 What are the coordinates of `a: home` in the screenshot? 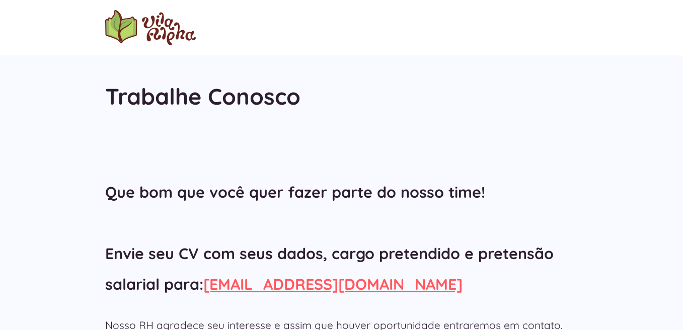 It's located at (150, 28).